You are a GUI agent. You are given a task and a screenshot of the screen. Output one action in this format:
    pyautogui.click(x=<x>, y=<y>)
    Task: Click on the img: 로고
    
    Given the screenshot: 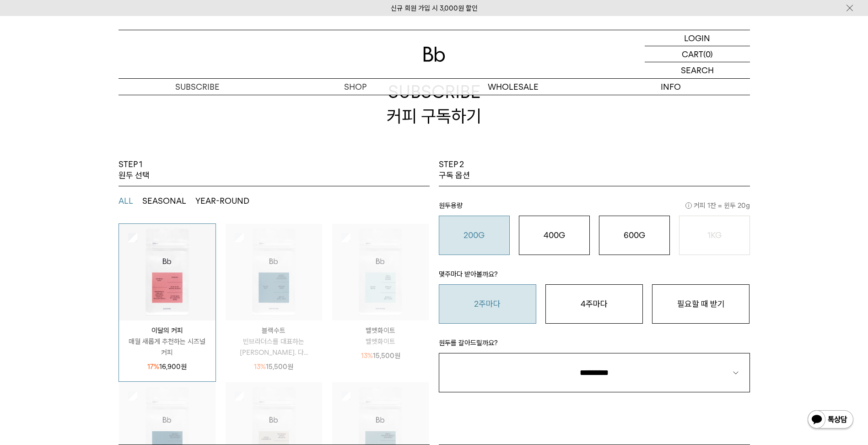 What is the action you would take?
    pyautogui.click(x=434, y=54)
    